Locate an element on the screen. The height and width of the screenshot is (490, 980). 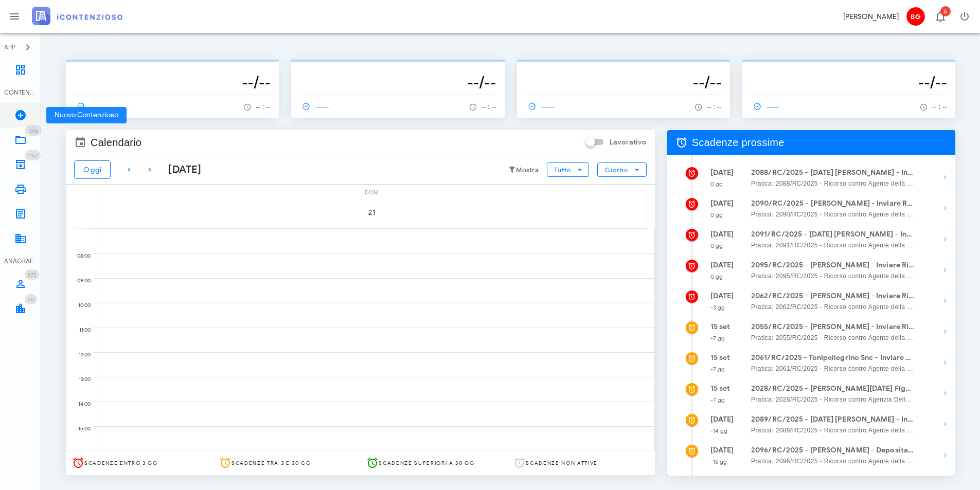
span: Pratica: 2028/RC/2025 - Ricorso contro Agenzia Delle Entrate - Centro Operativo Di [GEOGRAPHIC_DA... is located at coordinates (833, 399).